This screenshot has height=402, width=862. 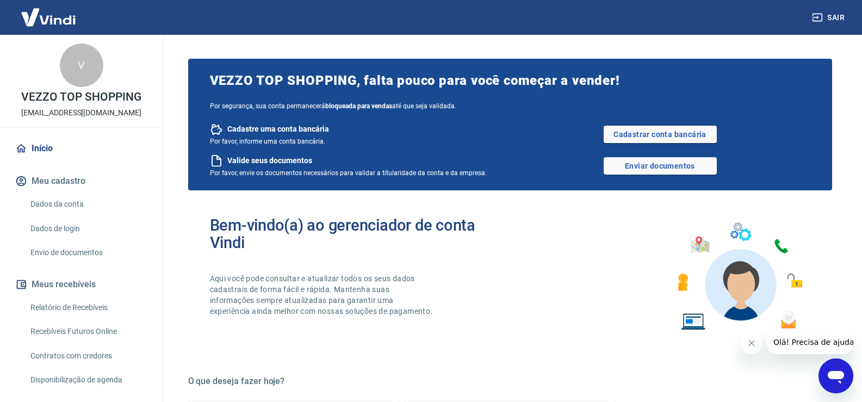 What do you see at coordinates (88, 331) in the screenshot?
I see `a: Recebíveis Futuros Online` at bounding box center [88, 331].